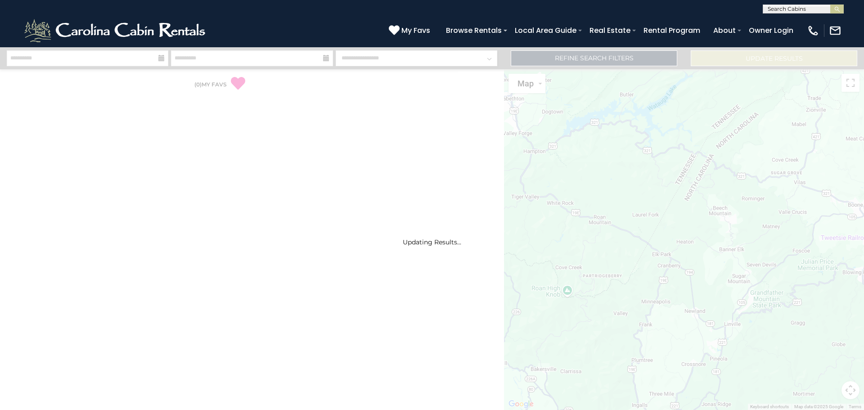  I want to click on a: About, so click(725, 30).